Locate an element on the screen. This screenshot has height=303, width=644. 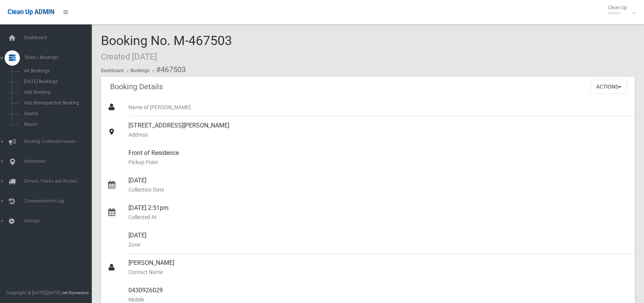
span: Add Booking is located at coordinates (56, 92).